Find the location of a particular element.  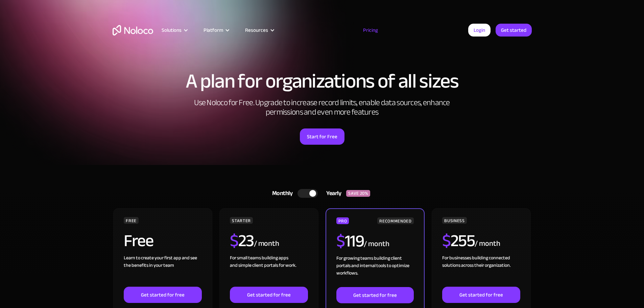

a: Get started is located at coordinates (513, 30).